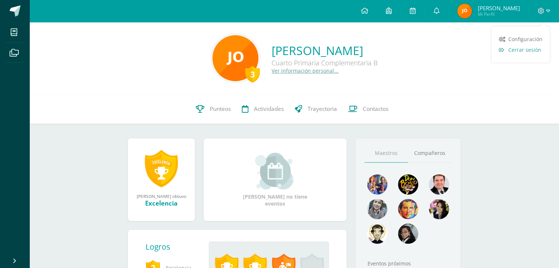  What do you see at coordinates (174, 247) in the screenshot?
I see `div: Logros` at bounding box center [174, 247].